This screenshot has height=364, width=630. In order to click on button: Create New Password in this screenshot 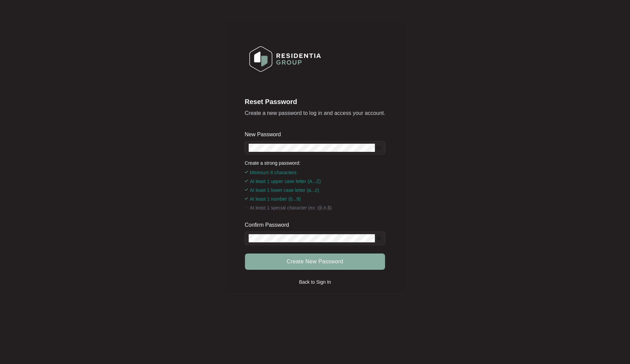, I will do `click(315, 262)`.